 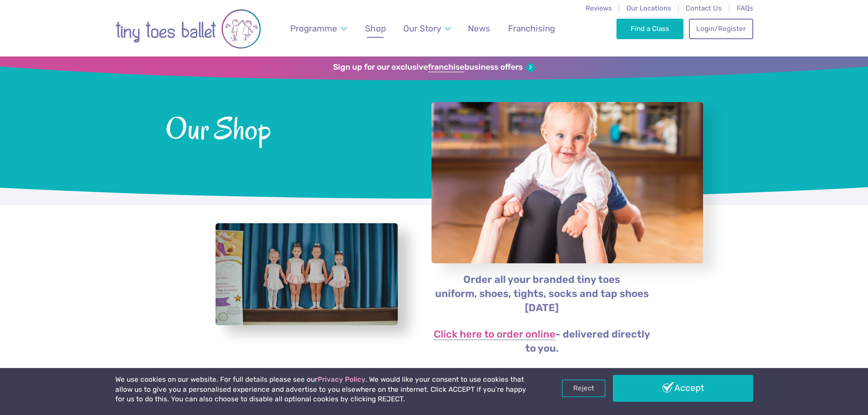 What do you see at coordinates (434, 67) in the screenshot?
I see `a: Sign up for our exclusivefranchisebusiness offers` at bounding box center [434, 67].